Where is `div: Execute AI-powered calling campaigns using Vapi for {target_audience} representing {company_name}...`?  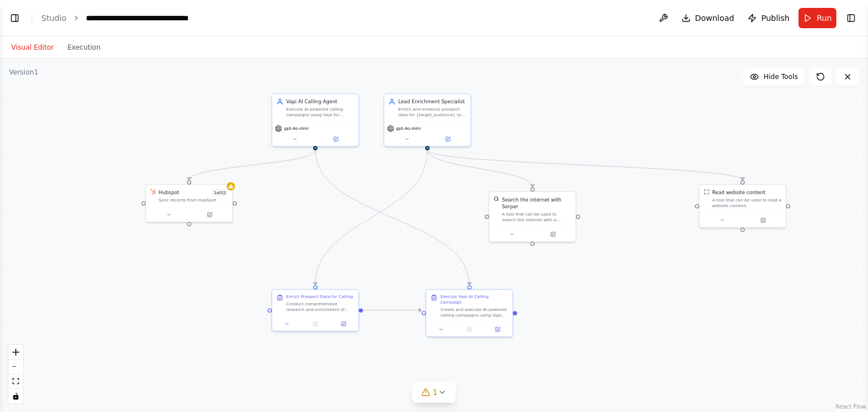
div: Execute AI-powered calling campaigns using Vapi for {target_audience} representing {company_name}... is located at coordinates (319, 112).